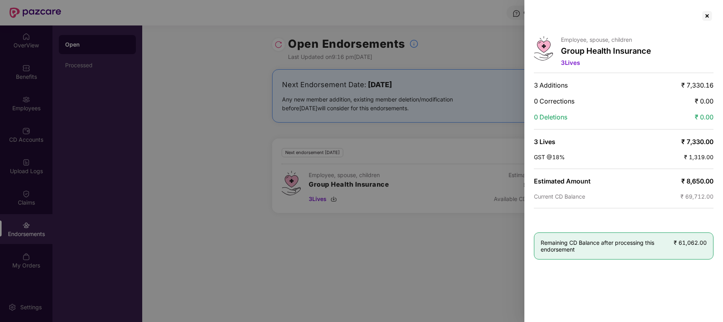 The width and height of the screenshot is (723, 322). I want to click on span: ₹ 69,712.00, so click(697, 196).